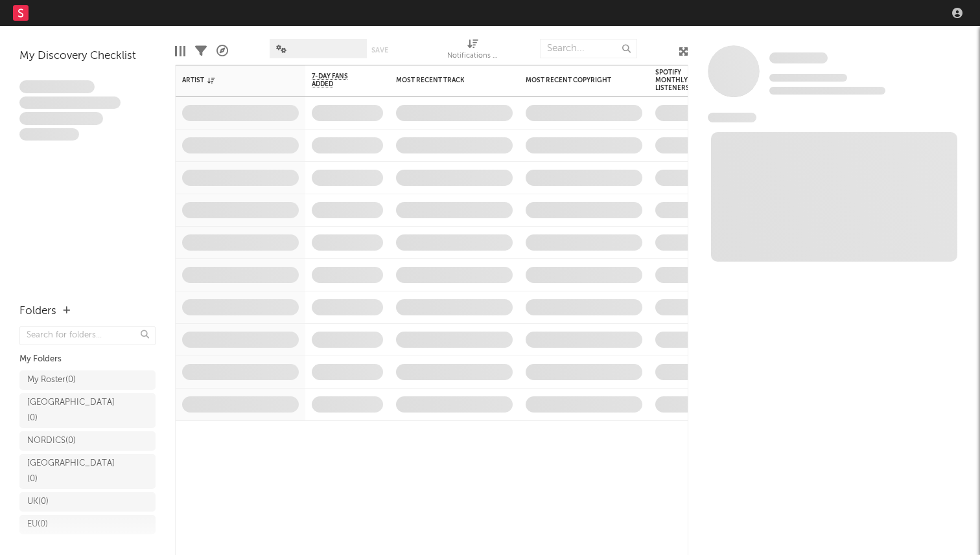  What do you see at coordinates (88, 336) in the screenshot?
I see `input: Search for folders...` at bounding box center [88, 336].